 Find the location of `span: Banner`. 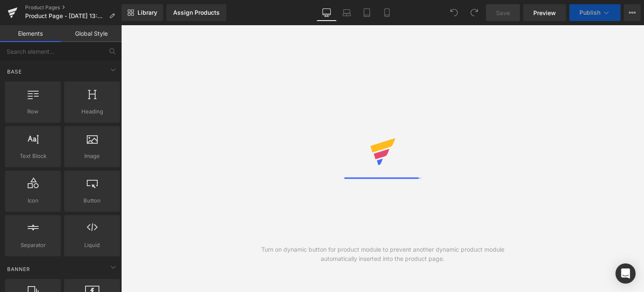

span: Banner is located at coordinates (19, 269).